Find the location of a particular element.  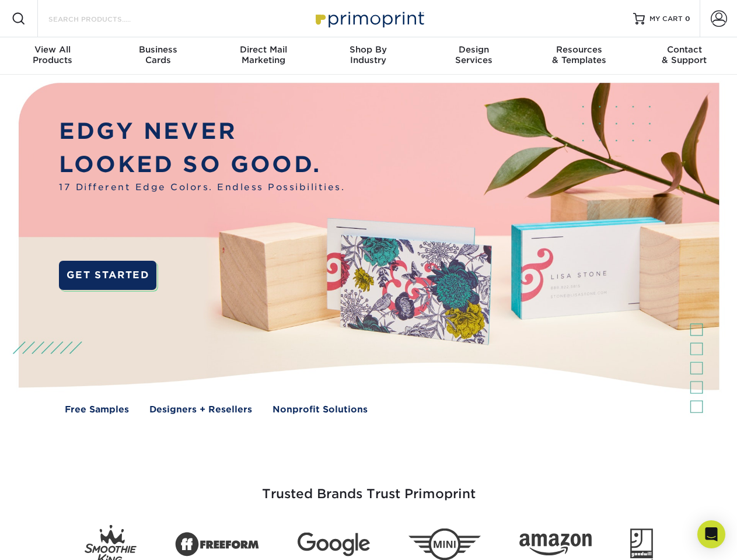

span: Resources is located at coordinates (579, 50).